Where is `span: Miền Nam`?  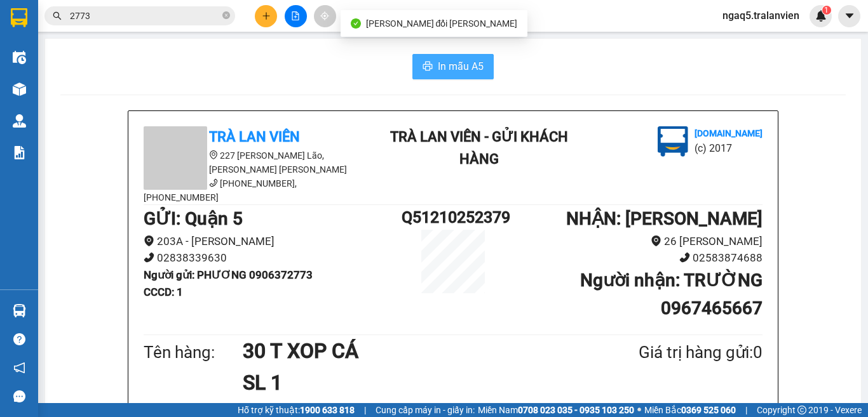
span: Miền Nam is located at coordinates (556, 410).